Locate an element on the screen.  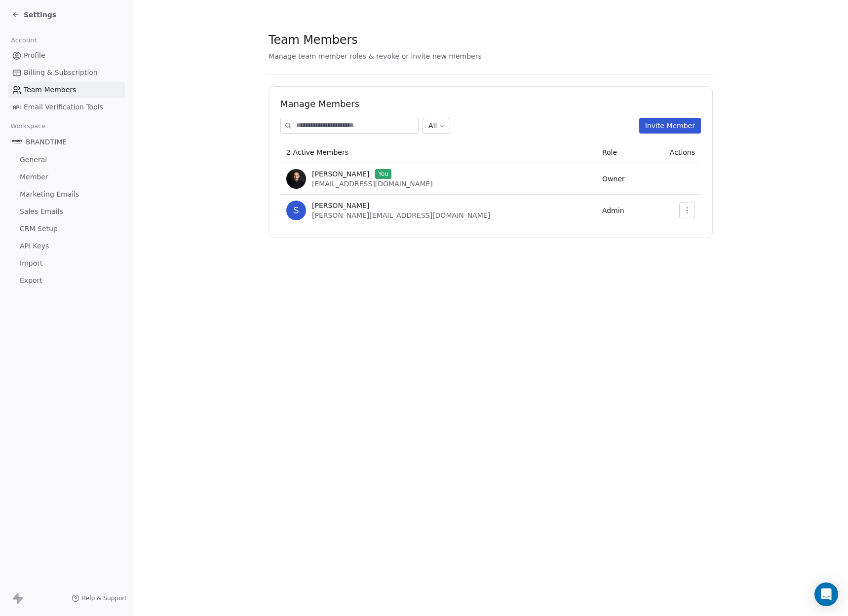
a: CRM Setup is located at coordinates (66, 229).